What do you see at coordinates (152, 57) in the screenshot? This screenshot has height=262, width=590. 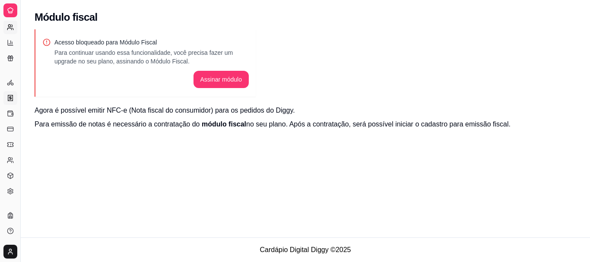 I see `p: Para continuar usando essa funcionalidade, você precisa fazer um upgrade no seu plano, assinando ...` at bounding box center [152, 57].